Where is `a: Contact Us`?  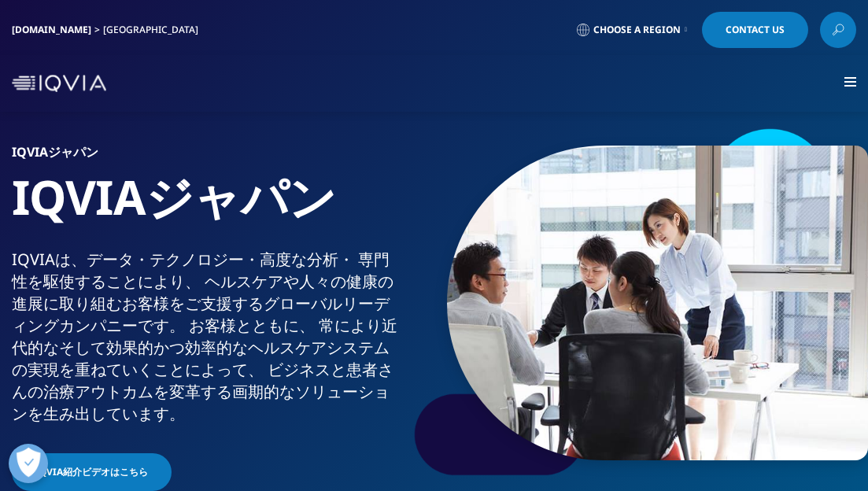
a: Contact Us is located at coordinates (755, 30).